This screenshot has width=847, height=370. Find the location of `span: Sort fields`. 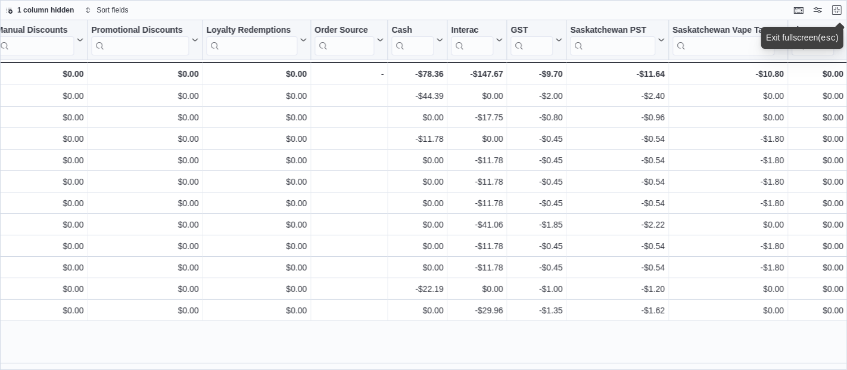

span: Sort fields is located at coordinates (112, 10).